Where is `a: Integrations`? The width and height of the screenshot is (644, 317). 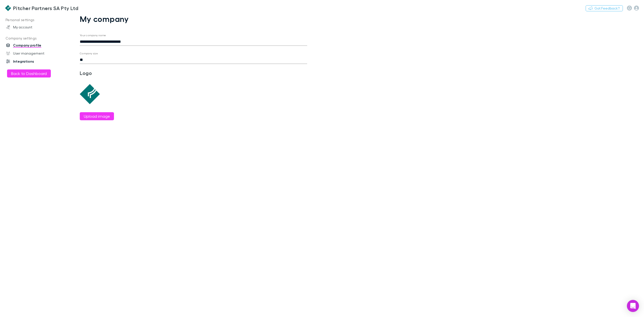 a: Integrations is located at coordinates (36, 61).